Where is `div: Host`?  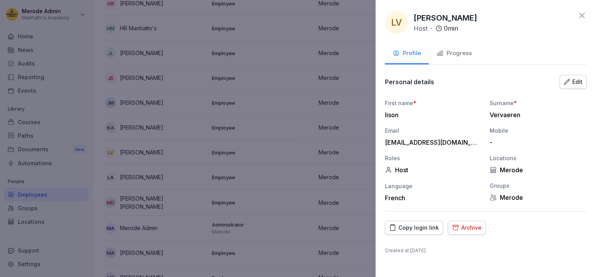 div: Host is located at coordinates (433, 170).